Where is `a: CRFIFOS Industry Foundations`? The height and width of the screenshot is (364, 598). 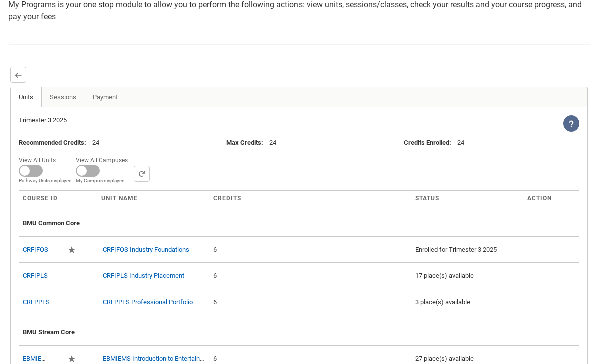 a: CRFIFOS Industry Foundations is located at coordinates (146, 250).